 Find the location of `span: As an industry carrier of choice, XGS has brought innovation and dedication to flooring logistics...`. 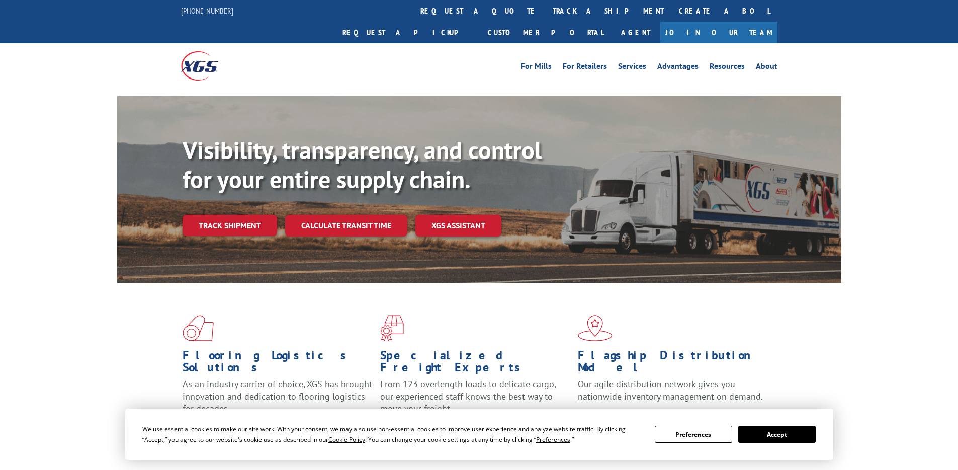

span: As an industry carrier of choice, XGS has brought innovation and dedication to flooring logistics... is located at coordinates (277, 396).